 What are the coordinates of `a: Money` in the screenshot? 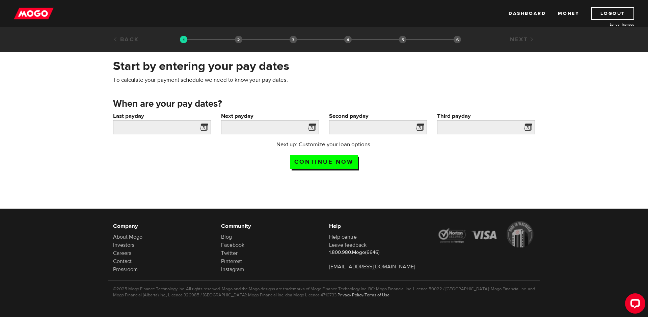 It's located at (568, 14).